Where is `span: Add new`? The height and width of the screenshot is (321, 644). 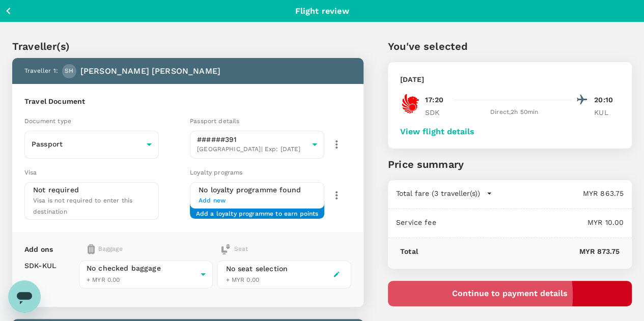
span: Add new is located at coordinates (257, 201).